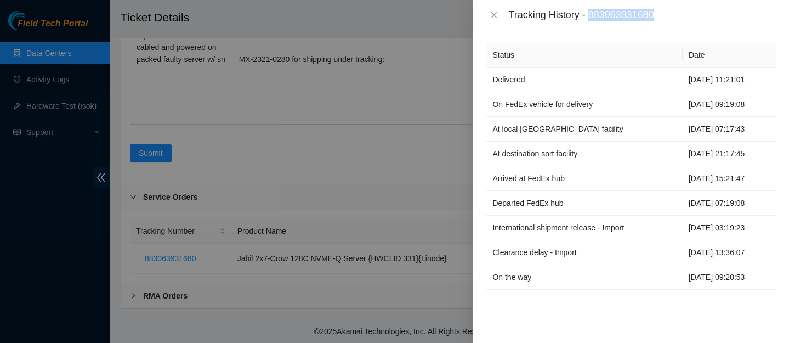  What do you see at coordinates (584, 178) in the screenshot?
I see `td: Arrived at FedEx hub` at bounding box center [584, 178].